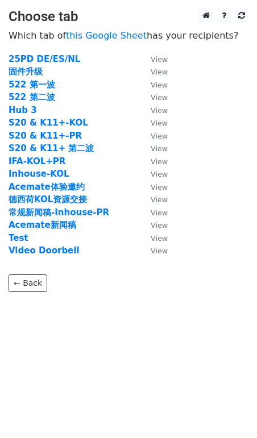  Describe the element at coordinates (39, 174) in the screenshot. I see `a: Inhouse-KOL` at that location.